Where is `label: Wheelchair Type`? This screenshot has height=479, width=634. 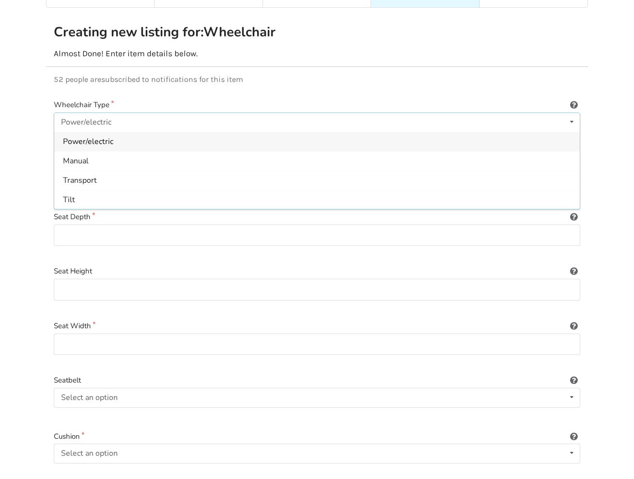
label: Wheelchair Type is located at coordinates (317, 105).